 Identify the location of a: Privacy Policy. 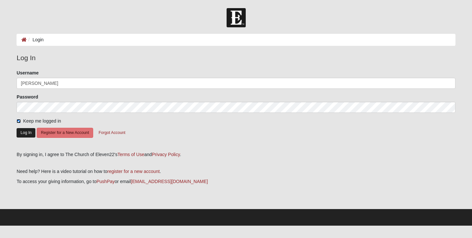
(166, 154).